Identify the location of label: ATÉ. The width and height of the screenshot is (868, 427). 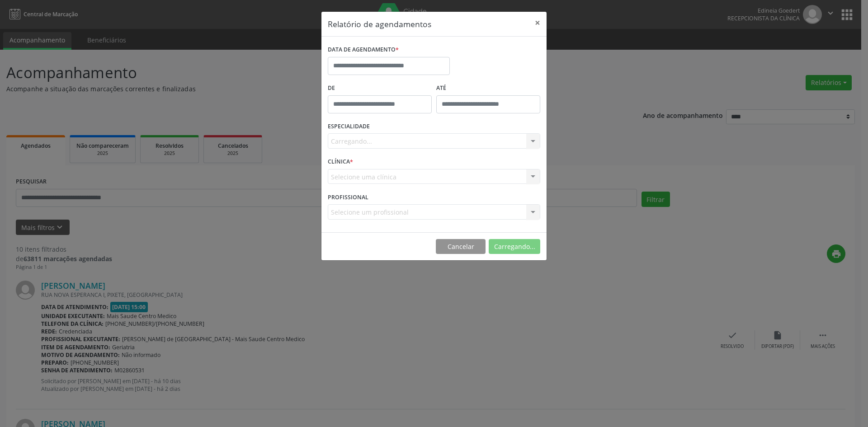
(488, 88).